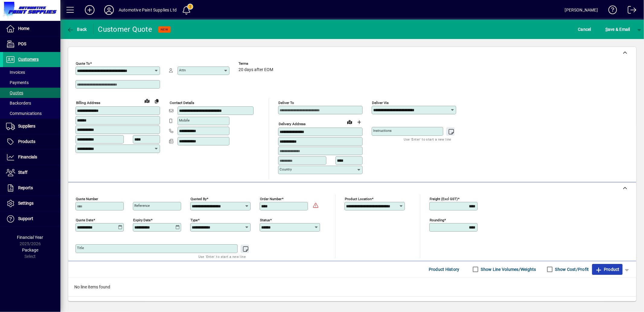 Image resolution: width=644 pixels, height=312 pixels. What do you see at coordinates (15, 72) in the screenshot?
I see `span: Invoices` at bounding box center [15, 72].